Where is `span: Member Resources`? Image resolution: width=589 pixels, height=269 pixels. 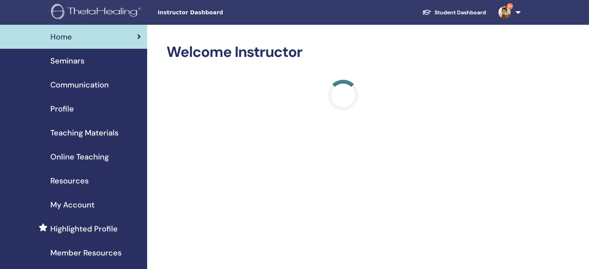
span: Member Resources is located at coordinates (86, 253).